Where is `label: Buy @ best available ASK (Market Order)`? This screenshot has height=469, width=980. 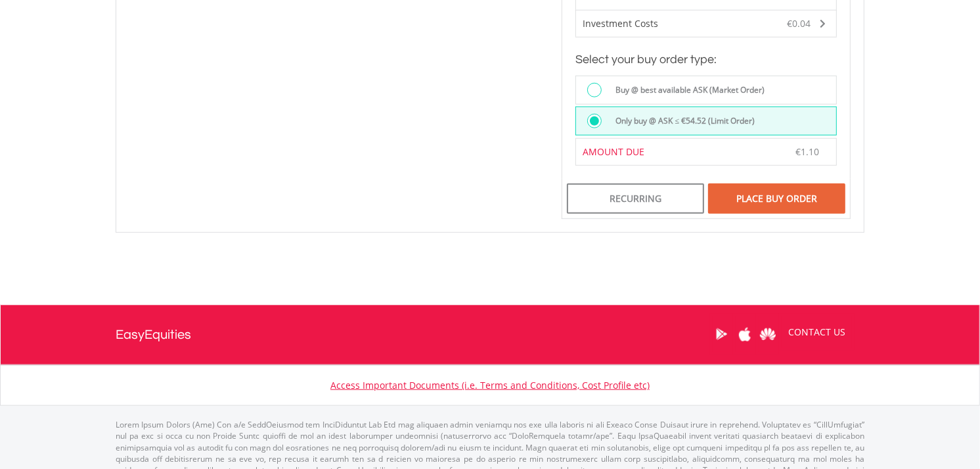
label: Buy @ best available ASK (Market Order) is located at coordinates (686, 90).